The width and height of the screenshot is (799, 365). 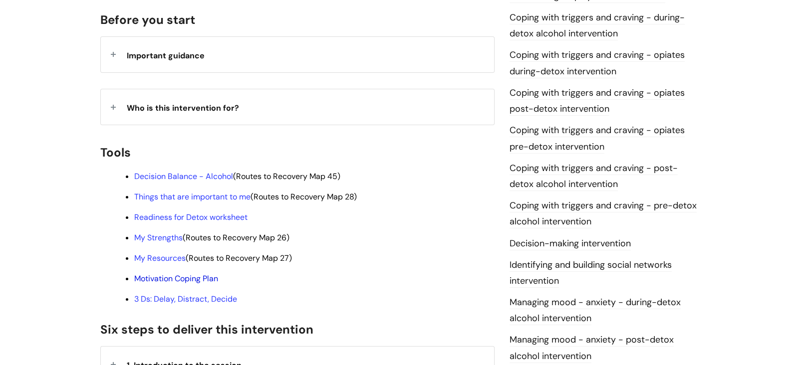 What do you see at coordinates (191, 217) in the screenshot?
I see `a: Readiness for Detox worksheet` at bounding box center [191, 217].